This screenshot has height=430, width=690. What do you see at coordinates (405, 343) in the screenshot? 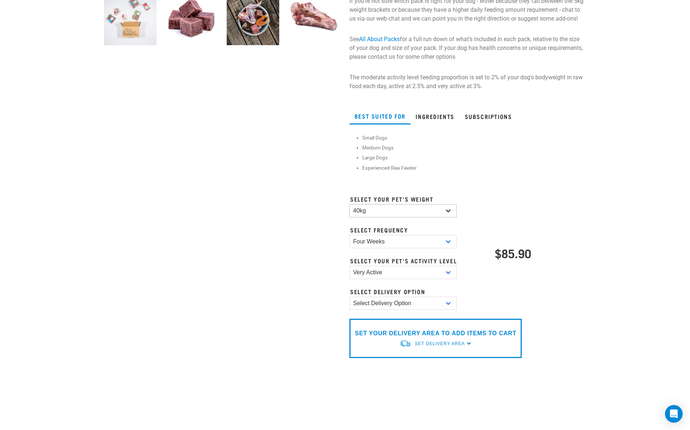
I see `img: van-moving.png` at bounding box center [405, 343].